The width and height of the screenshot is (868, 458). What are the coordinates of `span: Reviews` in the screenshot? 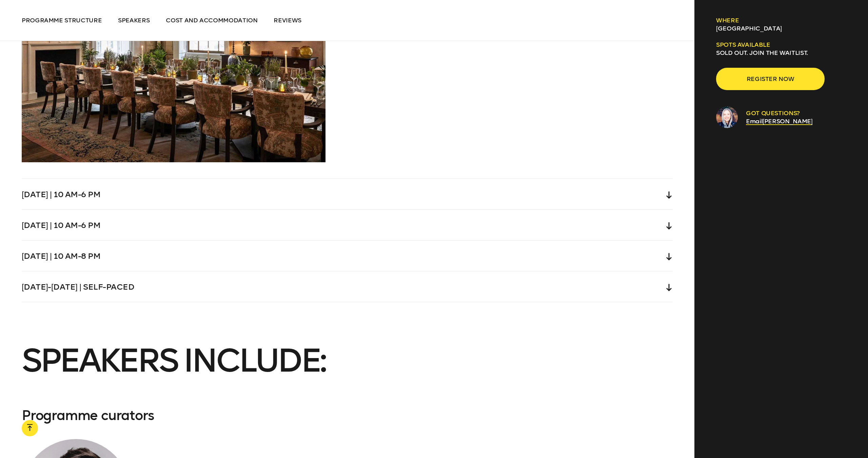 It's located at (287, 20).